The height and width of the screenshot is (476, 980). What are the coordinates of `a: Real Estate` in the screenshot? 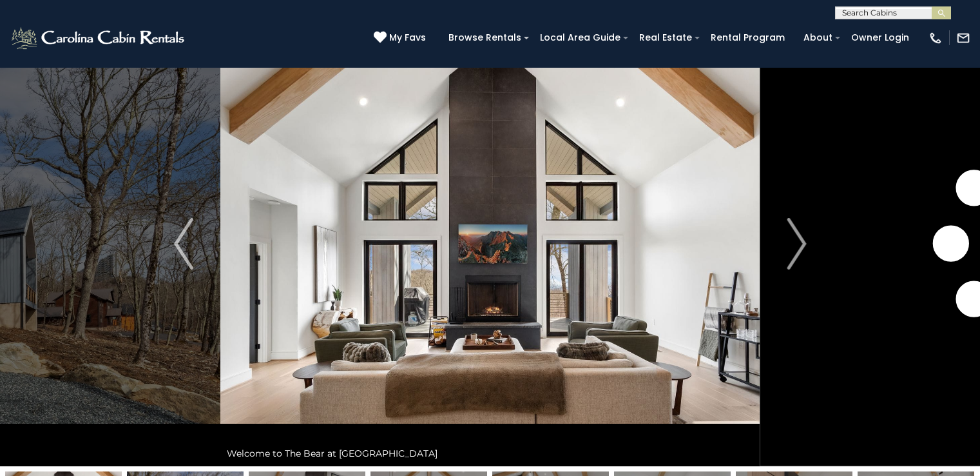 It's located at (665, 37).